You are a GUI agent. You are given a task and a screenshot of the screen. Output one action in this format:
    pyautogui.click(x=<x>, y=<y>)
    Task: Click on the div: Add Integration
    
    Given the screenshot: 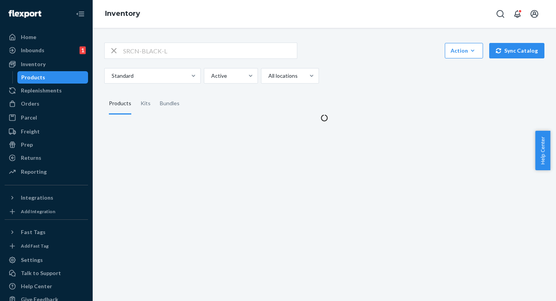 What is the action you would take?
    pyautogui.click(x=38, y=211)
    